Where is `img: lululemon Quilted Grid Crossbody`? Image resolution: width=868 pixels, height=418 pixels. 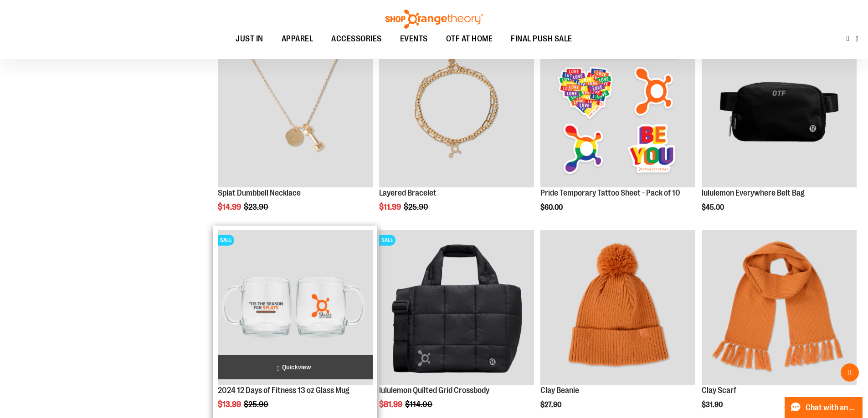
img: lululemon Quilted Grid Crossbody is located at coordinates (456, 308).